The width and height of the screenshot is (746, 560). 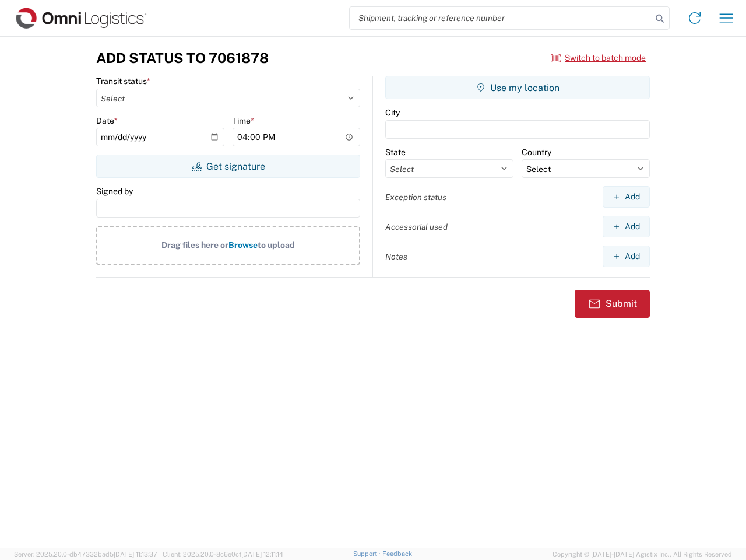 What do you see at coordinates (183, 58) in the screenshot?
I see `h3: Add Status to 7061878` at bounding box center [183, 58].